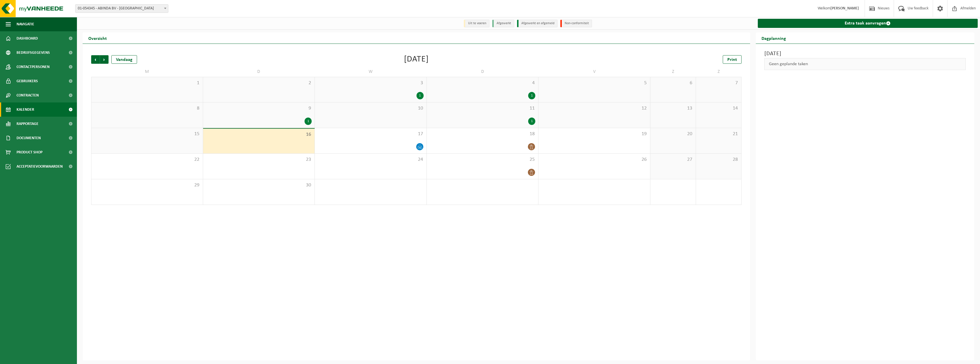  What do you see at coordinates (482, 160) in the screenshot?
I see `span: 25` at bounding box center [482, 160].